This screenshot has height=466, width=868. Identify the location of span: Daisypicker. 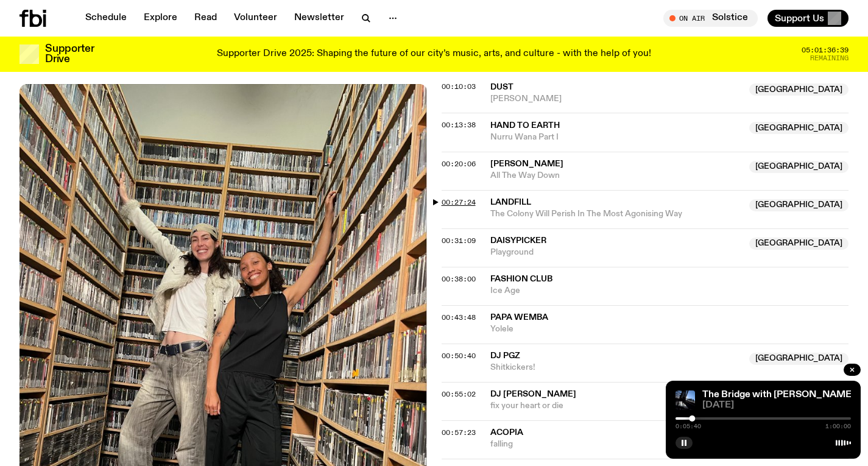
(519, 241).